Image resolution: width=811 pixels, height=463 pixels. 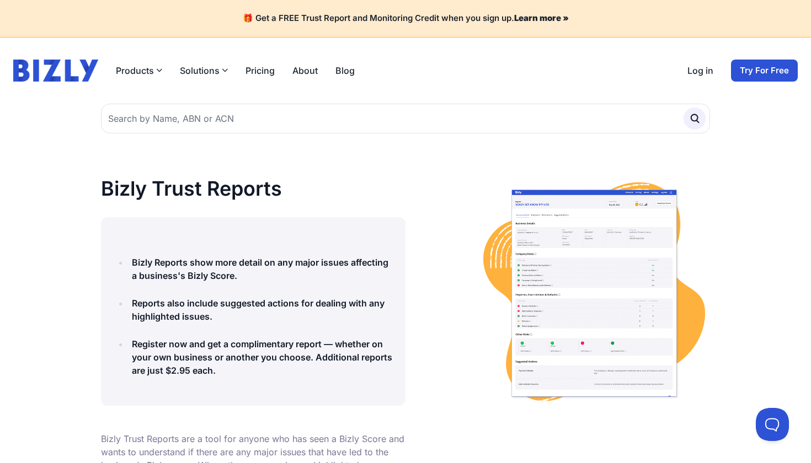 I want to click on h4: 🎁 Get a FREE Trust Report and Monitoring Credit when you sign up., so click(x=405, y=18).